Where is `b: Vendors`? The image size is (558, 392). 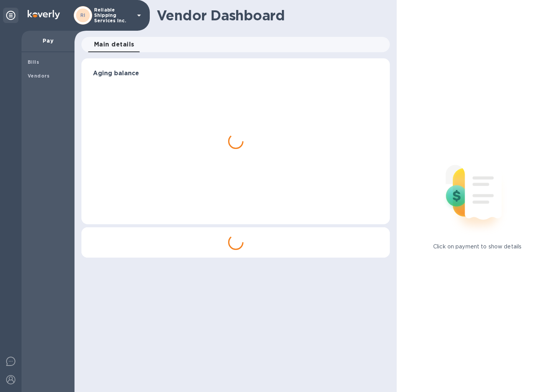
b: Vendors is located at coordinates (39, 75).